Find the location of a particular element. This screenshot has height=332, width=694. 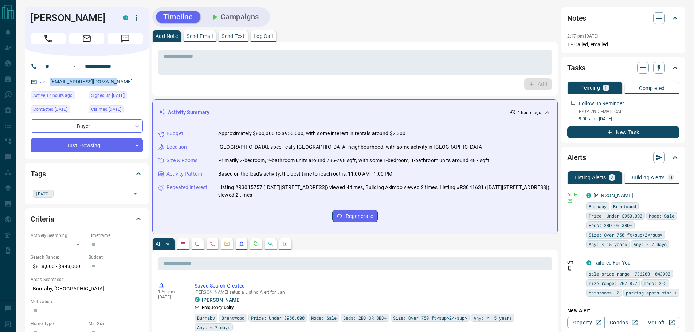

p: All is located at coordinates (158, 244).